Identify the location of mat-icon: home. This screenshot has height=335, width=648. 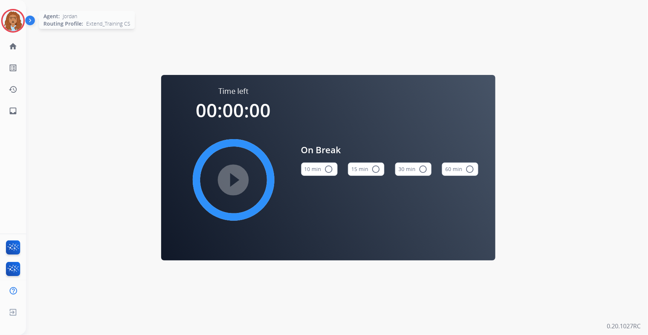
(13, 46).